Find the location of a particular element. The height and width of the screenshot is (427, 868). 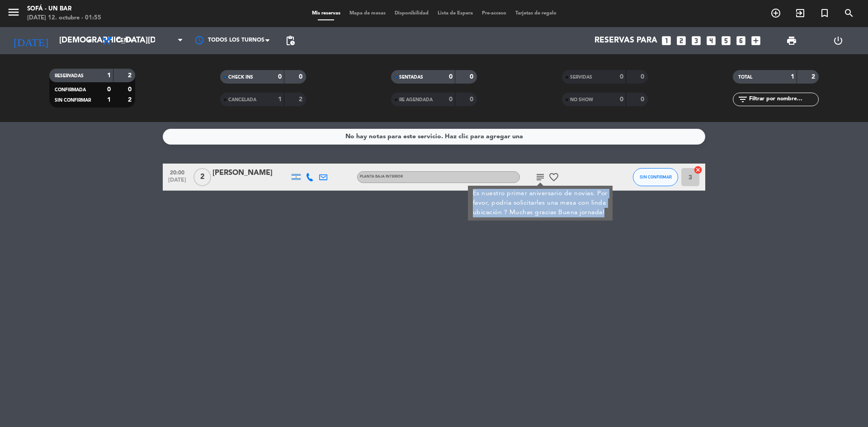

span: Lista de Espera is located at coordinates (455, 13).